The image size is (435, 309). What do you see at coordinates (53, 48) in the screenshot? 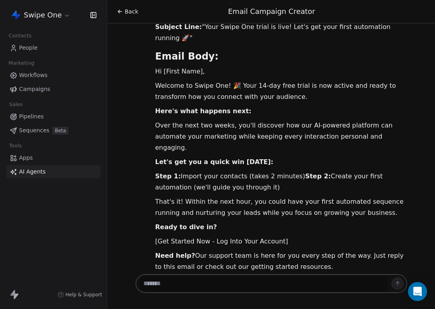
I see `a: People` at bounding box center [53, 48].